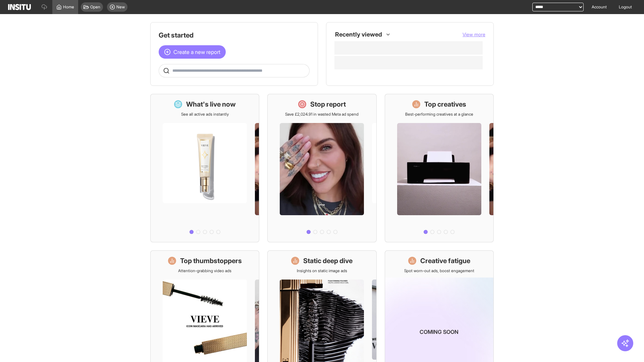 The image size is (644, 362). I want to click on span: Home, so click(69, 7).